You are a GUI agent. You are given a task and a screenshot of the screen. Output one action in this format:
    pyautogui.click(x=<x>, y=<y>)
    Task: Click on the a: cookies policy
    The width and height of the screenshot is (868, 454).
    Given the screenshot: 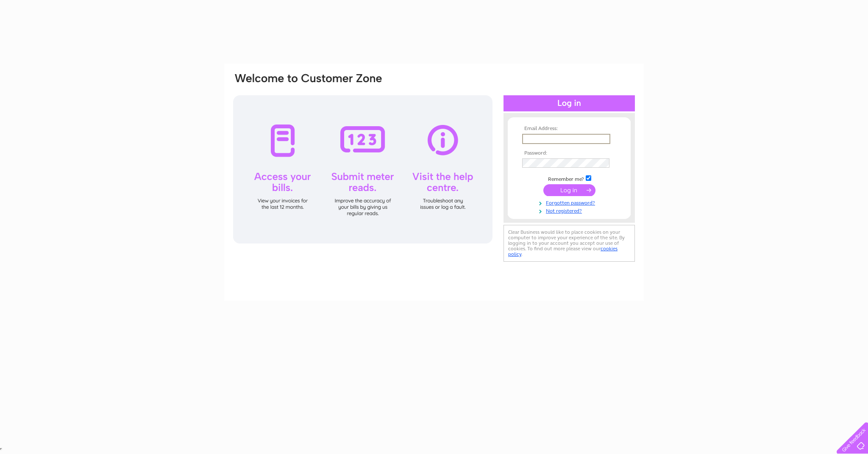 What is the action you would take?
    pyautogui.click(x=563, y=251)
    